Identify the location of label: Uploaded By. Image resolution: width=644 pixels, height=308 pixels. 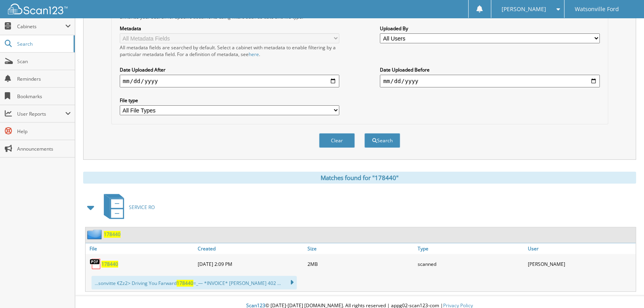
(489, 28).